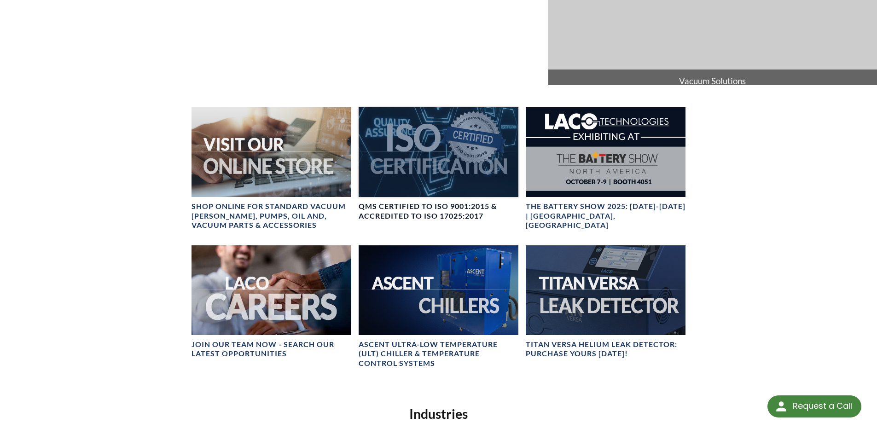 This screenshot has width=877, height=423. I want to click on h4: Join our team now - SEARCH OUR LATEST OPPORTUNITIES, so click(271, 349).